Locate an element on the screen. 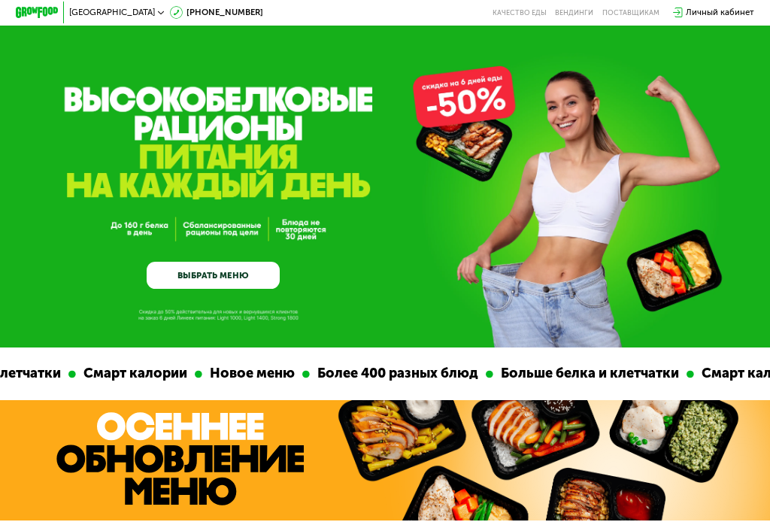 The image size is (770, 525). div: Больше белка и клетчатки is located at coordinates (586, 374).